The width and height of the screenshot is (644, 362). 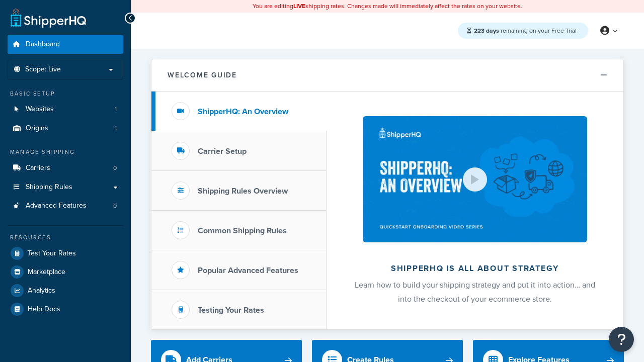 I want to click on button: Open Resource Center, so click(x=621, y=339).